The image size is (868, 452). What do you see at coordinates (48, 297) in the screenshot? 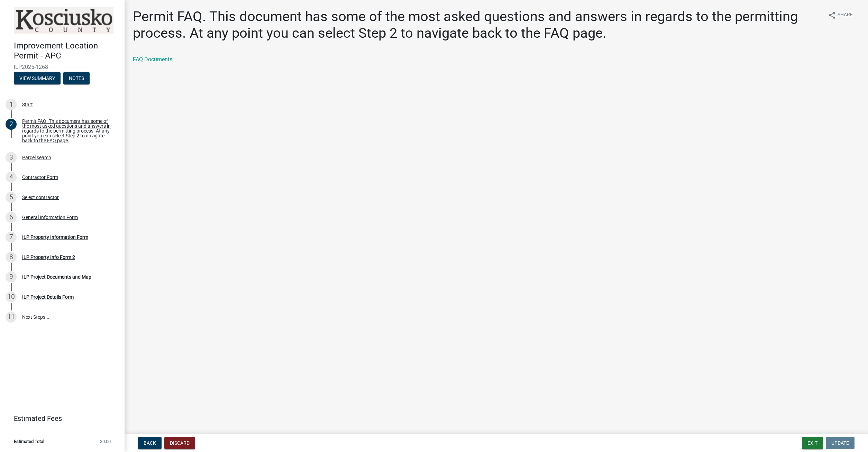
I see `div: ILP Project Details Form` at bounding box center [48, 297].